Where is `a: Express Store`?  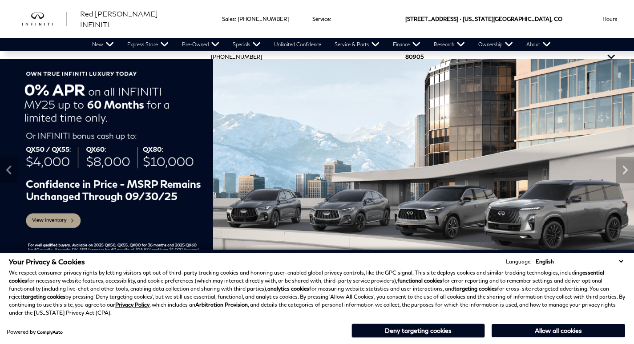 a: Express Store is located at coordinates (148, 44).